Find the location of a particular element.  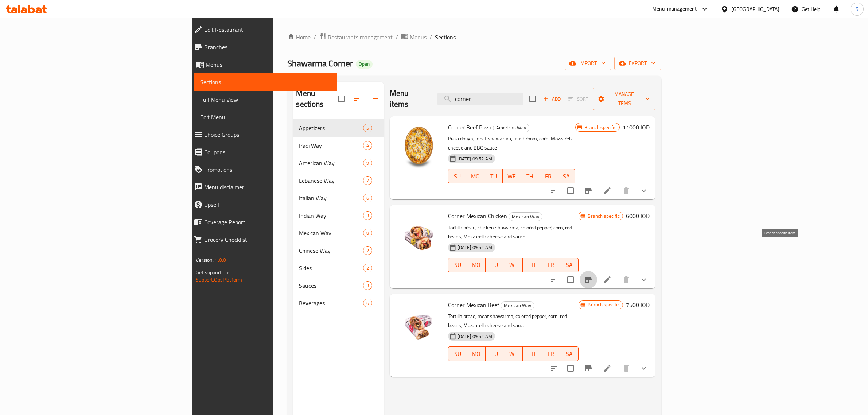

span: 8 is located at coordinates (367, 233).